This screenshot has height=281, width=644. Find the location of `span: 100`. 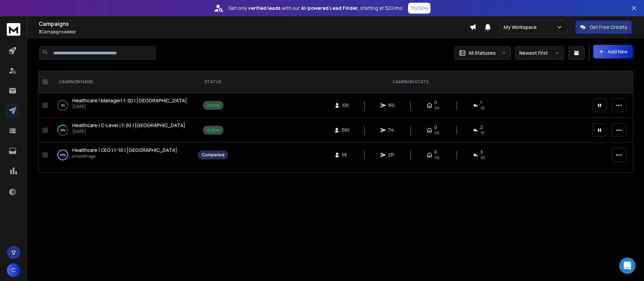

span: 100 is located at coordinates (345, 105).